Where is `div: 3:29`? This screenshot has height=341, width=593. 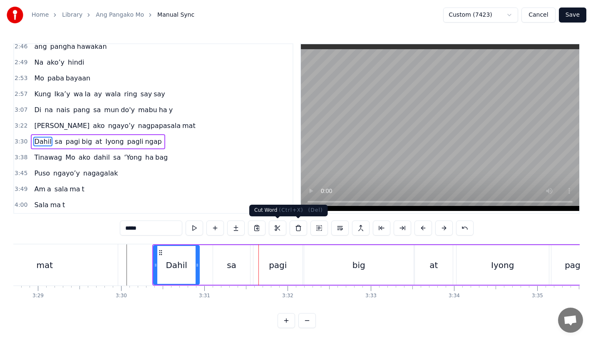
div: 3:29 is located at coordinates (38, 296).